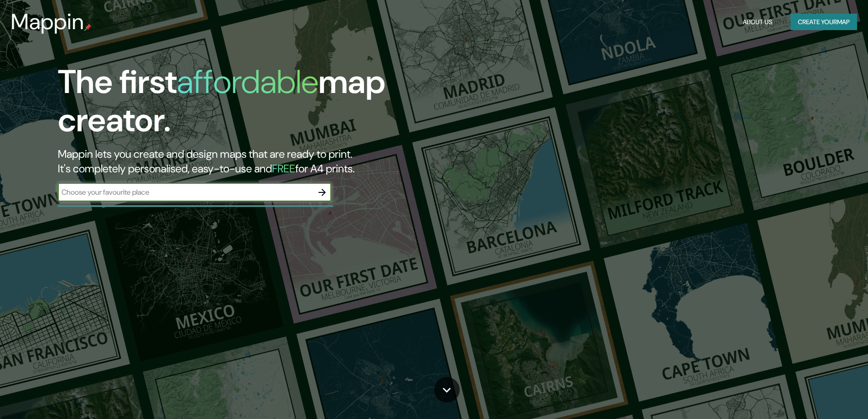  What do you see at coordinates (88, 27) in the screenshot?
I see `img: mappin-pin` at bounding box center [88, 27].